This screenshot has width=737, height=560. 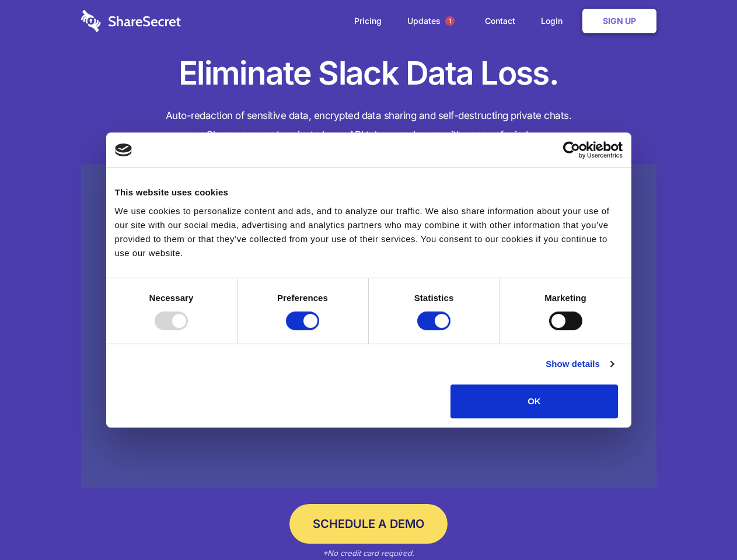 What do you see at coordinates (534, 401) in the screenshot?
I see `button: OK` at bounding box center [534, 401].